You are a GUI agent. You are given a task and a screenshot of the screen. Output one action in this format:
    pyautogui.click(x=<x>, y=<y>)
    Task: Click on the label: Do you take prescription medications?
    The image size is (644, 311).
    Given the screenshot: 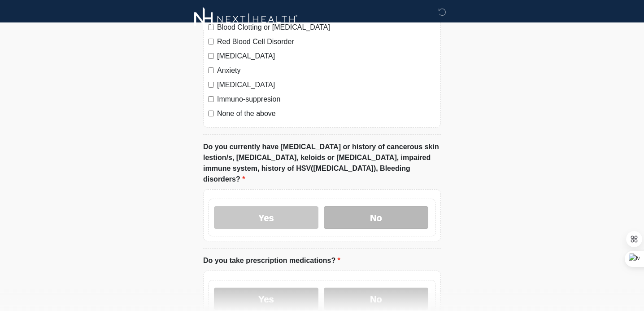 What is the action you would take?
    pyautogui.click(x=272, y=261)
    